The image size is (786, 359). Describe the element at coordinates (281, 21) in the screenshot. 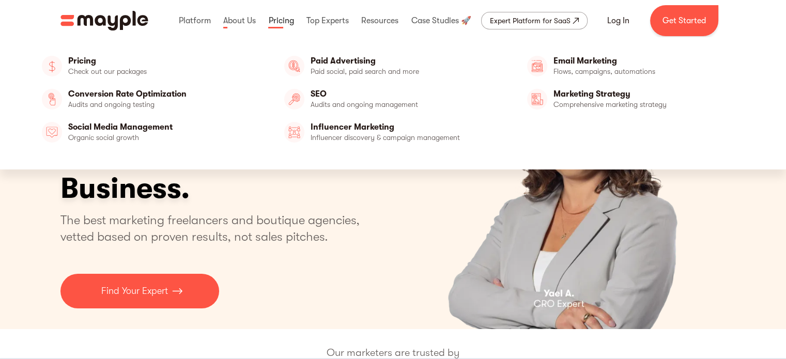

I see `div: Pricing` at that location.